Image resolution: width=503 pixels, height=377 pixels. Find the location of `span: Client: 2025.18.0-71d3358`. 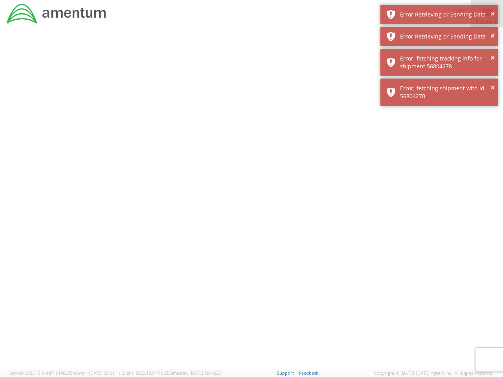

span: Client: 2025.18.0-71d3358 is located at coordinates (171, 373).